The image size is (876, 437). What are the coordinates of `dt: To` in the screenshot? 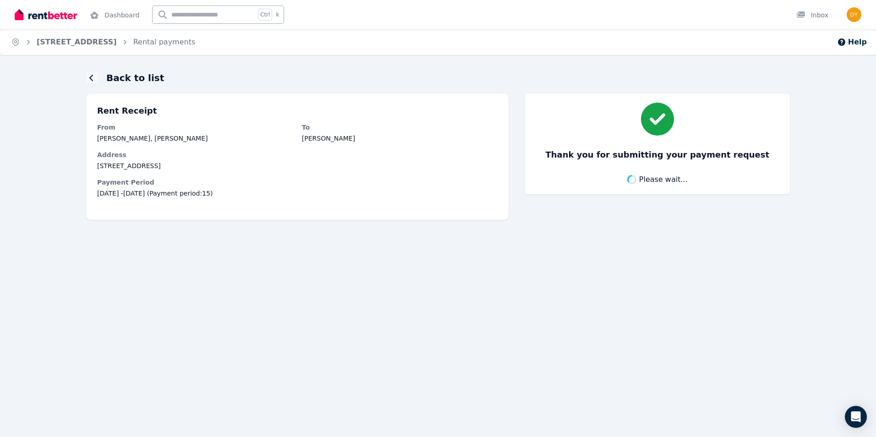 It's located at (400, 127).